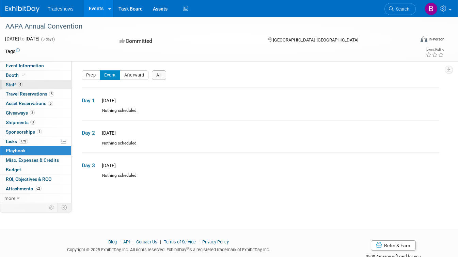 Image resolution: width=458 pixels, height=257 pixels. Describe the element at coordinates (36, 94) in the screenshot. I see `a: Travel Reservations5` at that location.